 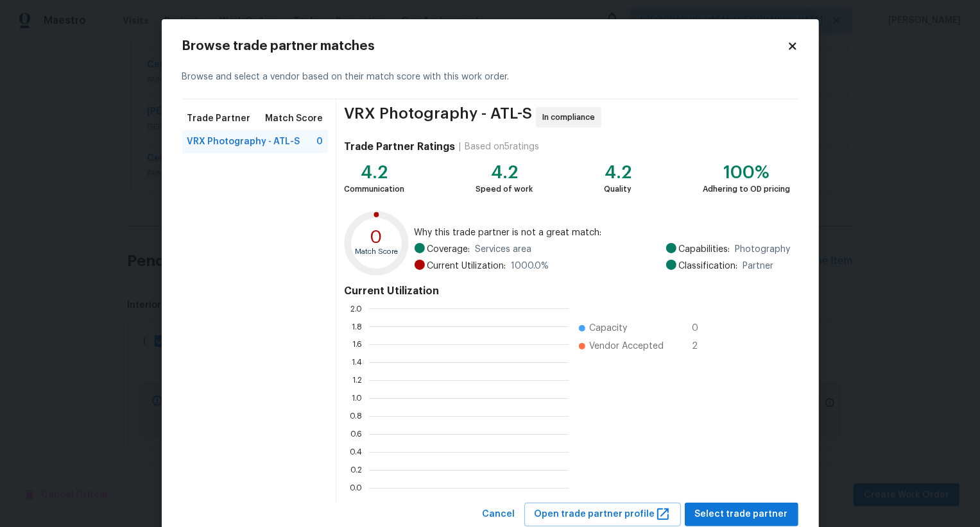 I want to click on div: Based on 5 ratings, so click(x=502, y=147).